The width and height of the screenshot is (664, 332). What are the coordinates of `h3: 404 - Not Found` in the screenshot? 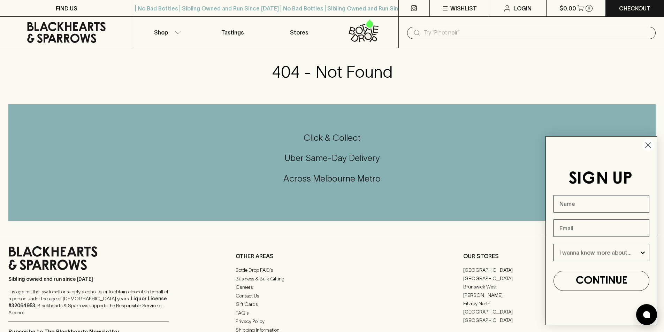 It's located at (332, 72).